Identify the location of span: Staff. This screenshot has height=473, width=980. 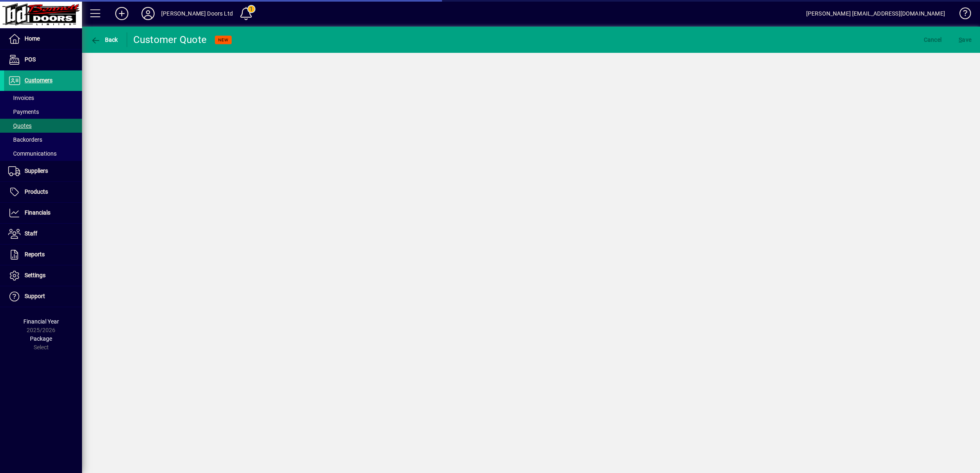
(31, 234).